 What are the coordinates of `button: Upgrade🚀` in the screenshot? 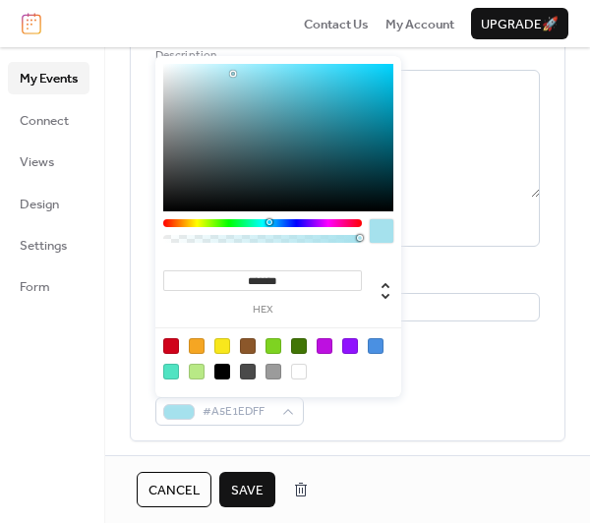 It's located at (519, 24).